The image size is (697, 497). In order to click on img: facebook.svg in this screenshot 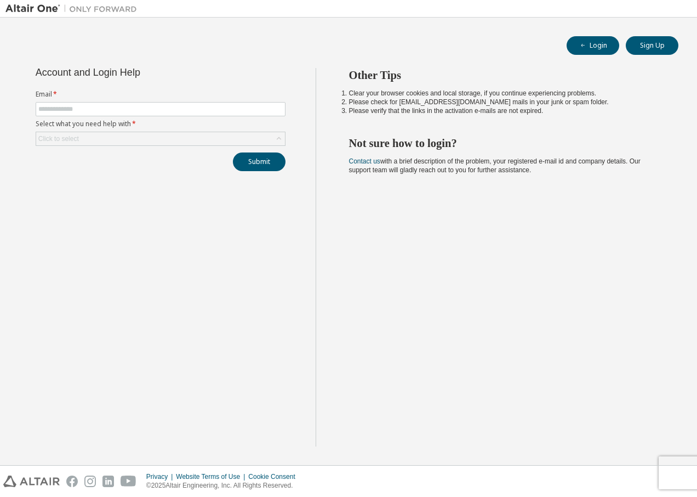, I will do `click(72, 481)`.